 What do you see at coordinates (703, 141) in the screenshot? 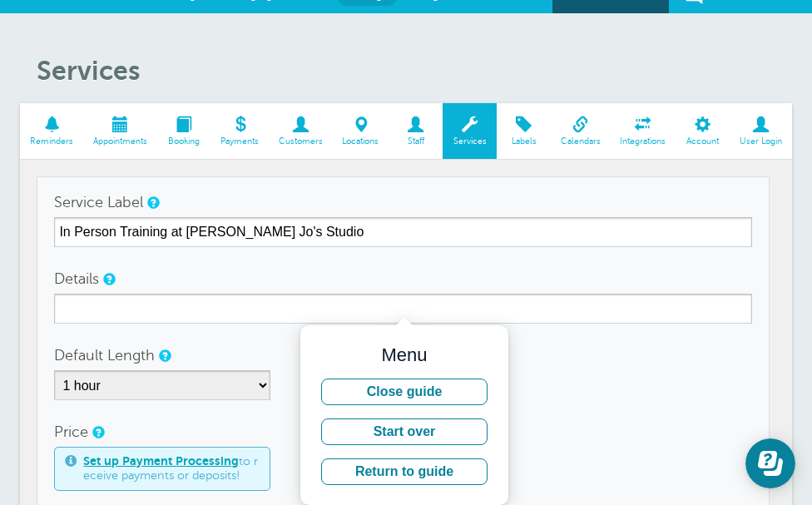
I see `span: Account` at bounding box center [703, 141].